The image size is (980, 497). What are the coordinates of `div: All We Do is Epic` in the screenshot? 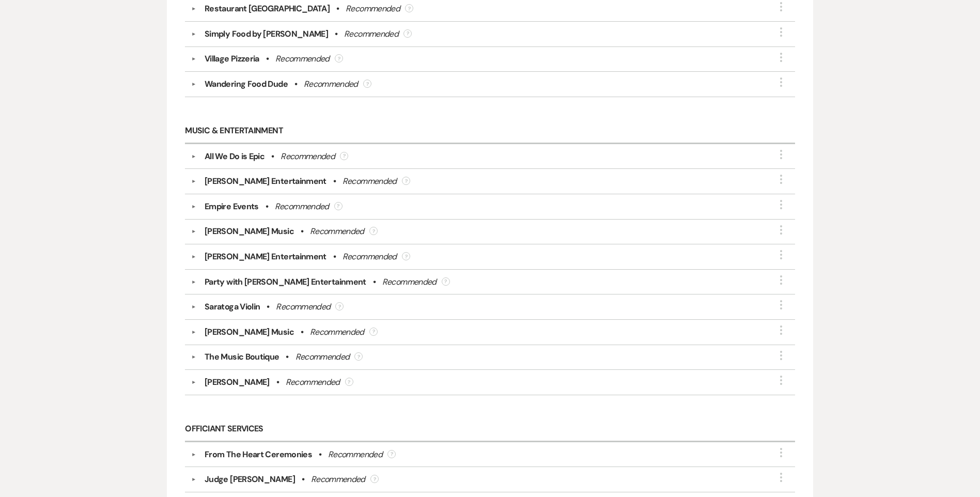 It's located at (234, 157).